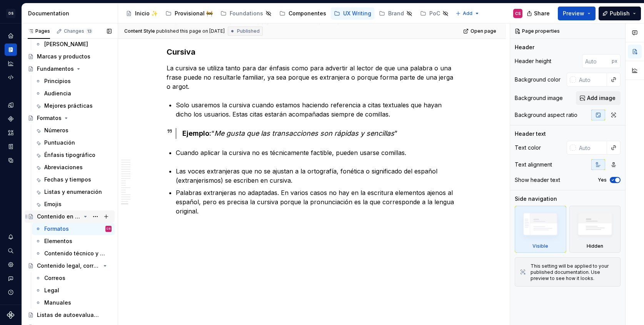 This screenshot has width=644, height=325. Describe the element at coordinates (56, 130) in the screenshot. I see `div: Números` at that location.